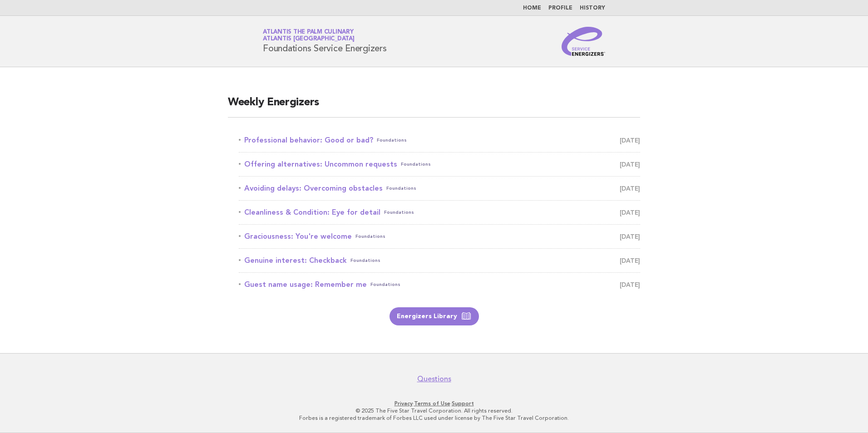  I want to click on a: Terms of Use, so click(432, 404).